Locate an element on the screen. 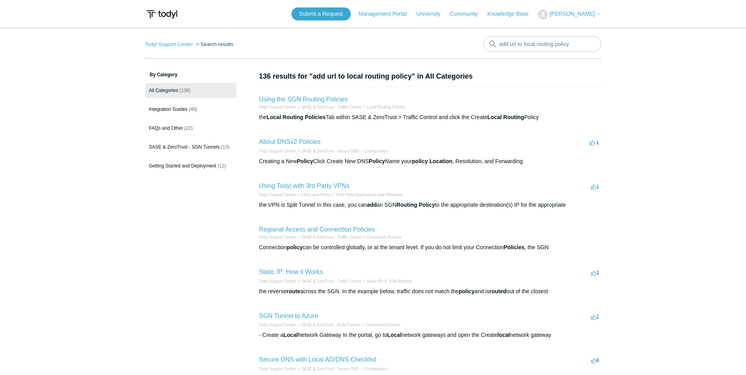 This screenshot has width=746, height=375. span: (22) is located at coordinates (188, 128).